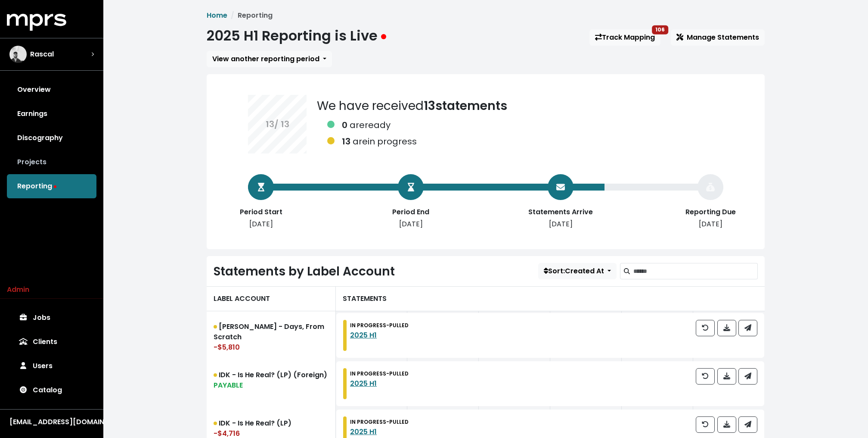  What do you see at coordinates (718, 38) in the screenshot?
I see `button: Manage Statements` at bounding box center [718, 38].